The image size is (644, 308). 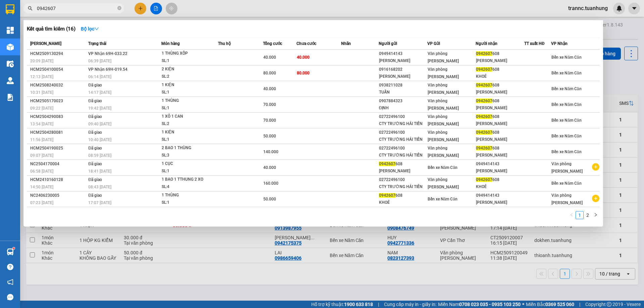 I want to click on span: 80.000, so click(x=303, y=73).